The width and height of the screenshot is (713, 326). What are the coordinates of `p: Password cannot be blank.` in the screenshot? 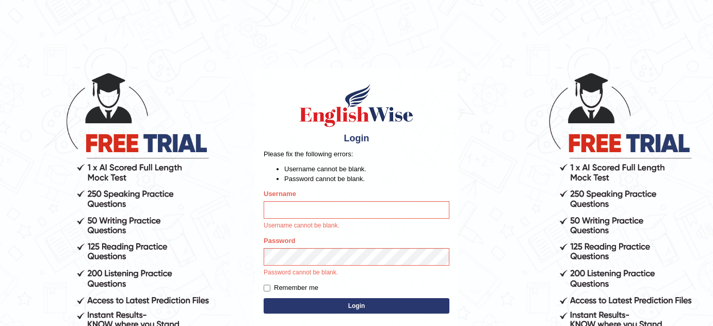 It's located at (356, 273).